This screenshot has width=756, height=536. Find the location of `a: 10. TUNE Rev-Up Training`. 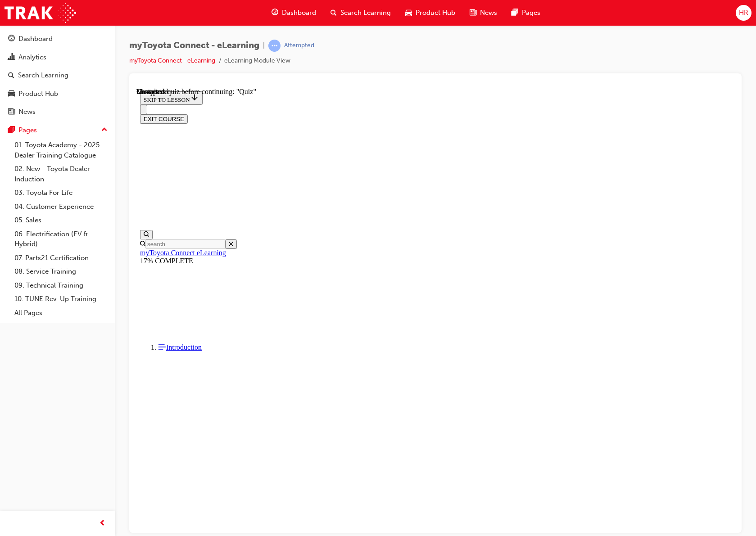

a: 10. TUNE Rev-Up Training is located at coordinates (61, 299).